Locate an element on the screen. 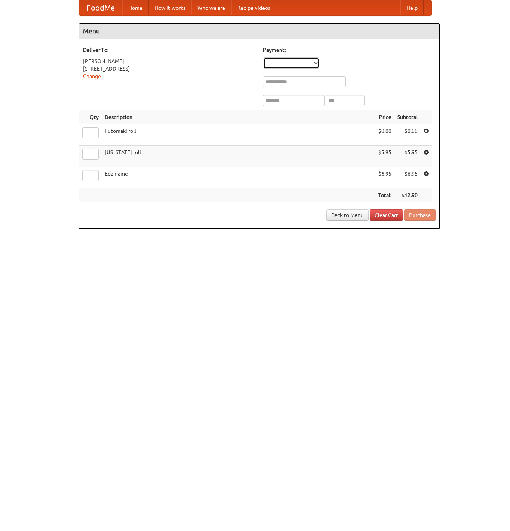 This screenshot has width=510, height=531. td: Edamame is located at coordinates (238, 178).